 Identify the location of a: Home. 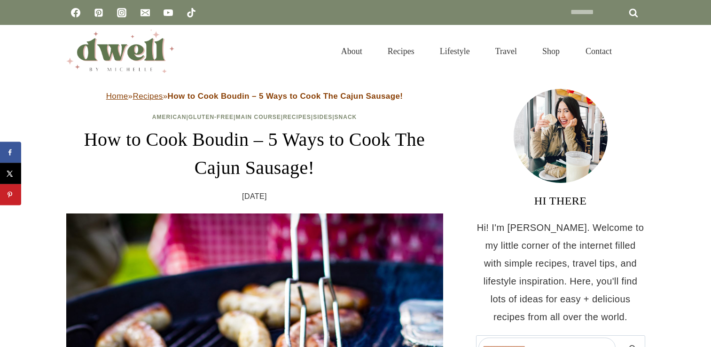
(117, 96).